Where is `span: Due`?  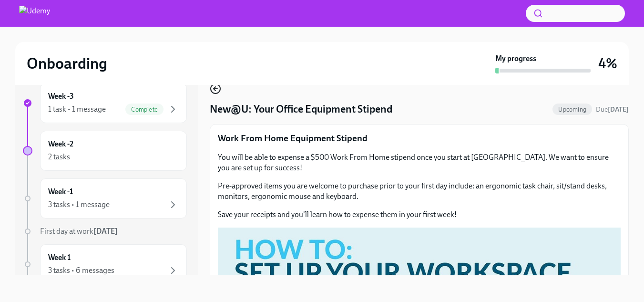
span: Due is located at coordinates (612, 109).